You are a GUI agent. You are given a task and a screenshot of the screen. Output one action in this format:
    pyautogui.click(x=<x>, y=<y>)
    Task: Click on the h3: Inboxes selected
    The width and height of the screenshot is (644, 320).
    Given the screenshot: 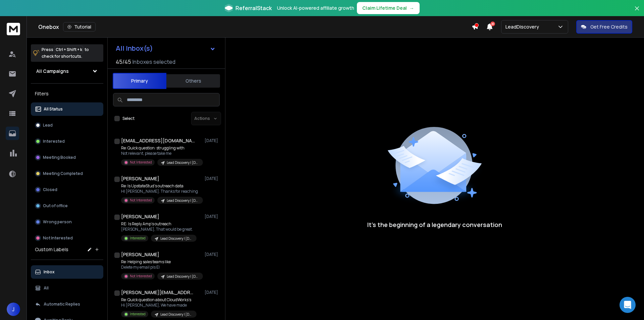 What is the action you would take?
    pyautogui.click(x=154, y=62)
    